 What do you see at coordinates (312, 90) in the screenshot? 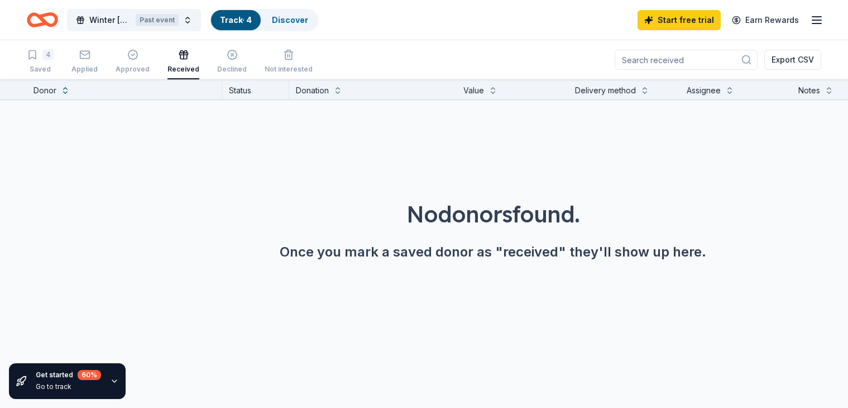
I see `div: Donation` at bounding box center [312, 90].